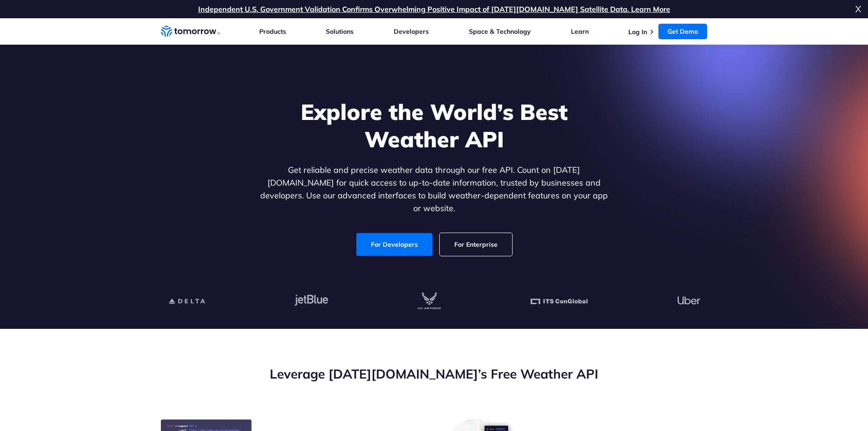 The image size is (868, 431). Describe the element at coordinates (190, 32) in the screenshot. I see `a: Home link` at that location.